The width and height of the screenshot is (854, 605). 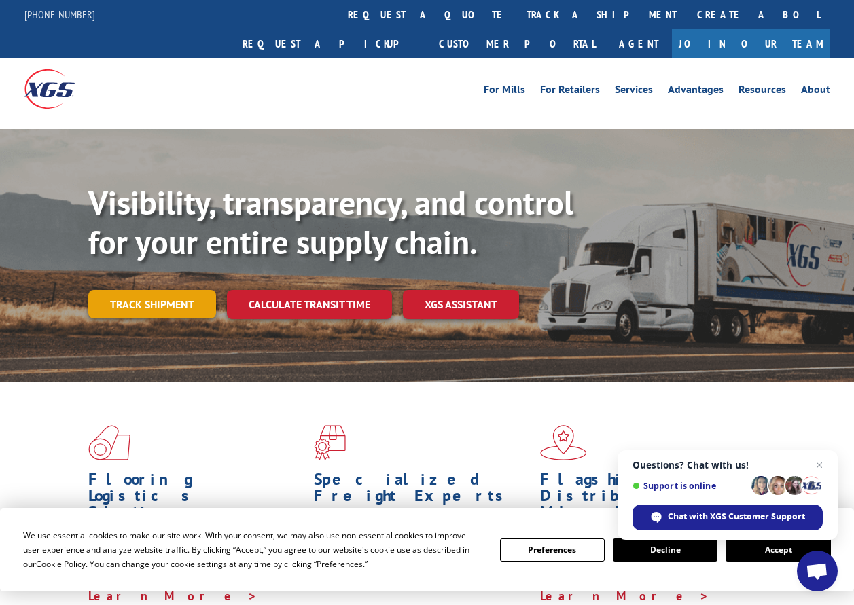 What do you see at coordinates (60, 564) in the screenshot?
I see `span: Cookie Policy` at bounding box center [60, 564].